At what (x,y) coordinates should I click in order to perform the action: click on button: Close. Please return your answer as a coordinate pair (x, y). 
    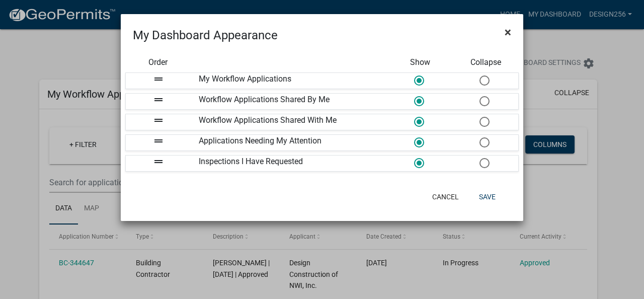
    Looking at the image, I should click on (508, 32).